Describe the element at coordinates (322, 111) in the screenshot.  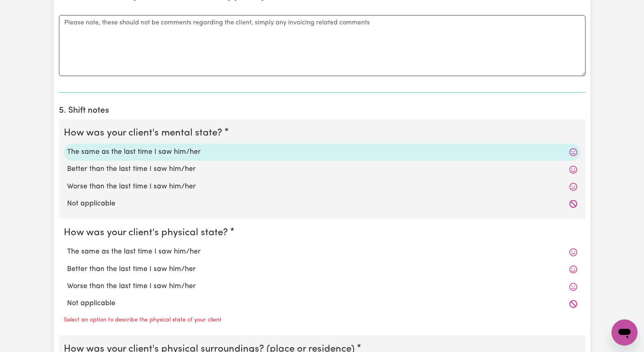
I see `h2: 5. Shift notes` at that location.